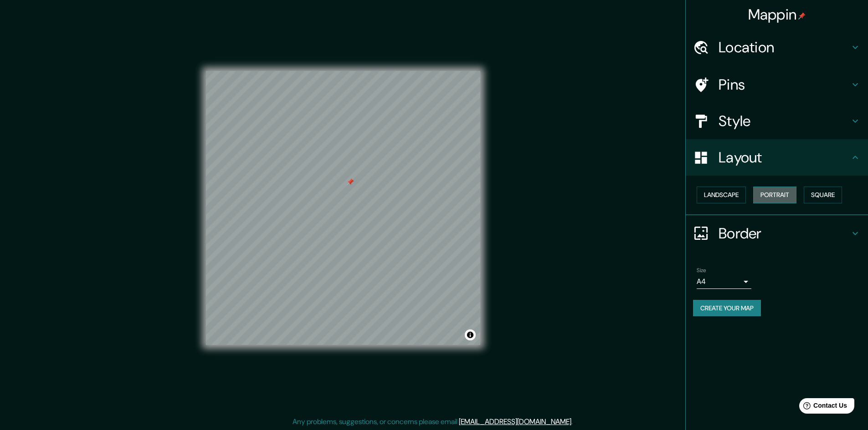 This screenshot has width=868, height=430. What do you see at coordinates (432, 422) in the screenshot?
I see `p: Any problems, suggestions, or concerns please email .` at bounding box center [432, 422].